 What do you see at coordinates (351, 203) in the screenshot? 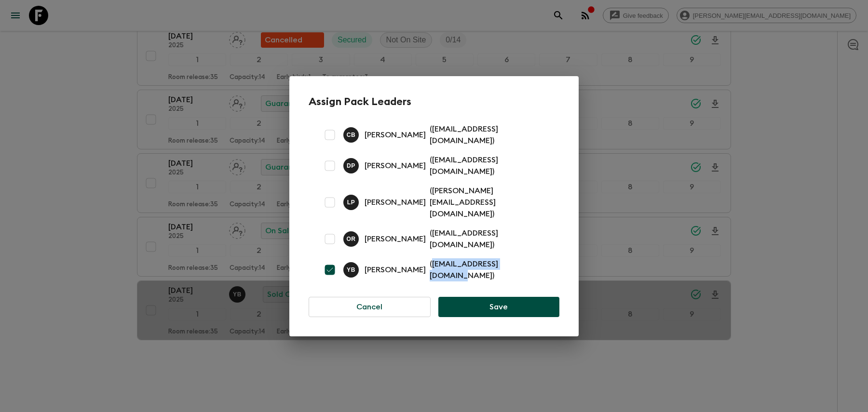
I see `p: L P` at bounding box center [351, 203].